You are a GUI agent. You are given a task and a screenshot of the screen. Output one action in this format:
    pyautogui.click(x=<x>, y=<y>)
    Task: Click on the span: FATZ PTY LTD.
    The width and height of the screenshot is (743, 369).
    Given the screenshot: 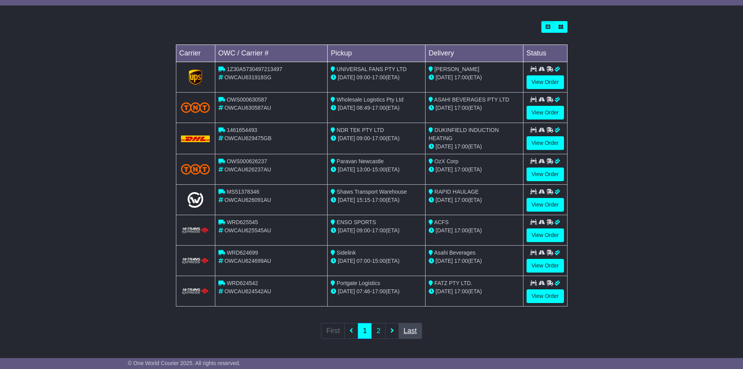 What is the action you would take?
    pyautogui.click(x=453, y=283)
    